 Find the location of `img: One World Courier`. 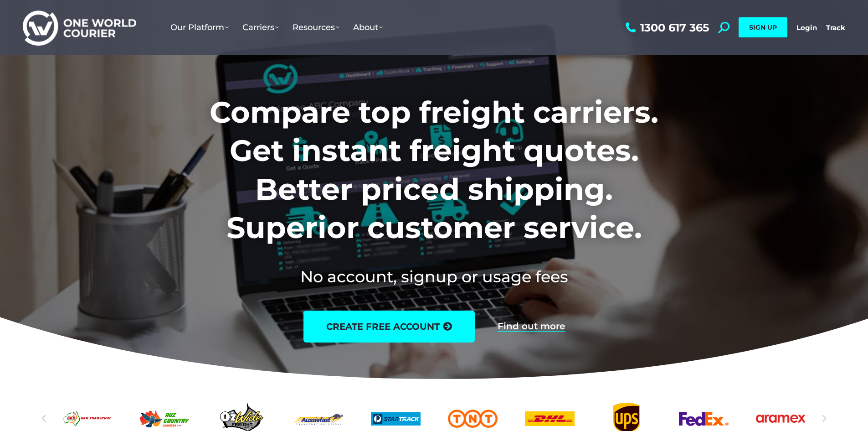

img: One World Courier is located at coordinates (79, 27).